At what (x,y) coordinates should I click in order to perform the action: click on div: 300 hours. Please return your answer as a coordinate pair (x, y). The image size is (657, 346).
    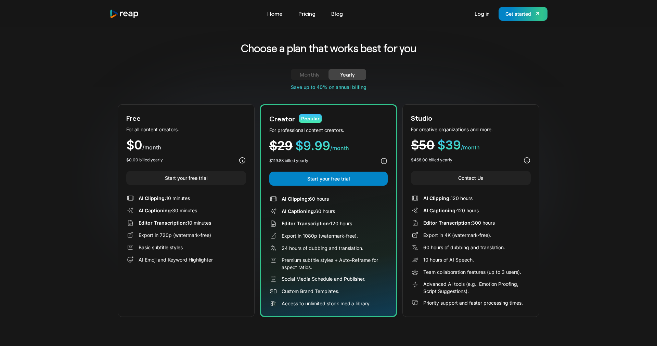
    Looking at the image, I should click on (459, 223).